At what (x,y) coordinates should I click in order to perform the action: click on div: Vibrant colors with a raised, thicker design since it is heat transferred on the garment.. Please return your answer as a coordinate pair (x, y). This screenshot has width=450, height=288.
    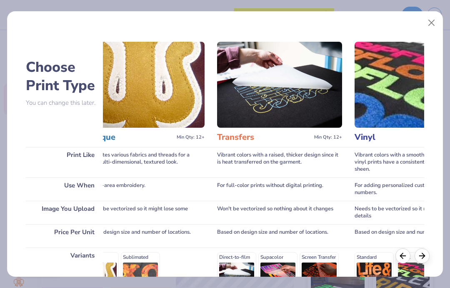
    Looking at the image, I should click on (280, 162).